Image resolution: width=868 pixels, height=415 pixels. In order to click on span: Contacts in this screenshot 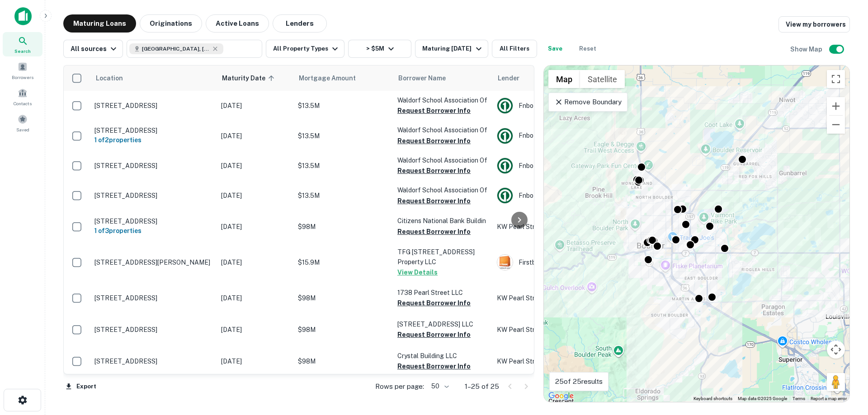, I will do `click(22, 104)`.